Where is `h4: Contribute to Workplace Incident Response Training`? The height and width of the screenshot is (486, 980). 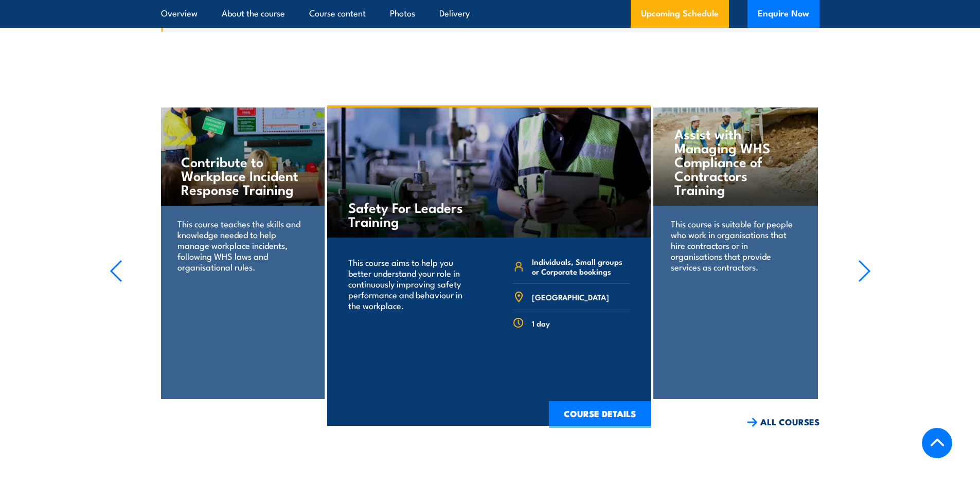 h4: Contribute to Workplace Incident Response Training is located at coordinates (242, 175).